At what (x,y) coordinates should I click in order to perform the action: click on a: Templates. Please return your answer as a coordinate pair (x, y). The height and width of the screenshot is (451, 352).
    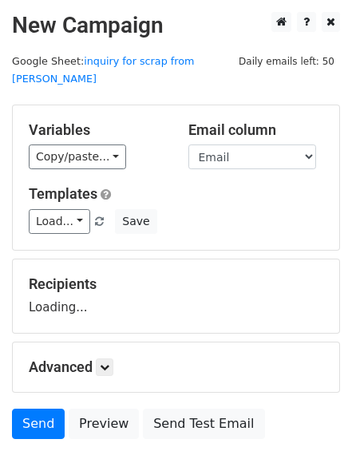
    Looking at the image, I should click on (63, 193).